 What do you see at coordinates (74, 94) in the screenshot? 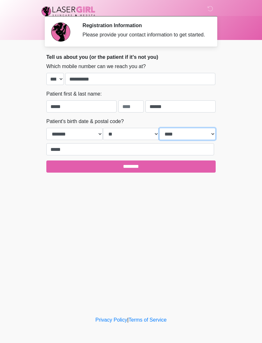
I see `label: Patient first & last name:` at bounding box center [74, 94].